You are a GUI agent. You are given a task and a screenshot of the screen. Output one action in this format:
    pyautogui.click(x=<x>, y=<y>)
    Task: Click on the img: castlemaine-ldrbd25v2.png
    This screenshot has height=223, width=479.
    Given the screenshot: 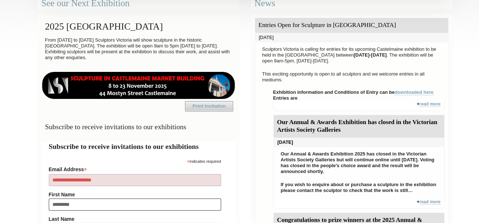 What is the action you would take?
    pyautogui.click(x=139, y=85)
    